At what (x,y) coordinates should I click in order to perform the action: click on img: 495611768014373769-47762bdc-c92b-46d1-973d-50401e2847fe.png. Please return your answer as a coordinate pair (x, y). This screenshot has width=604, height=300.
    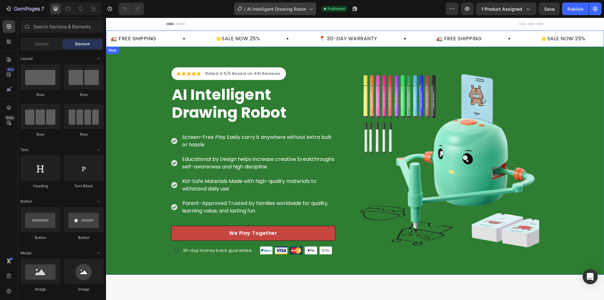
    Looking at the image, I should click on (190, 232).